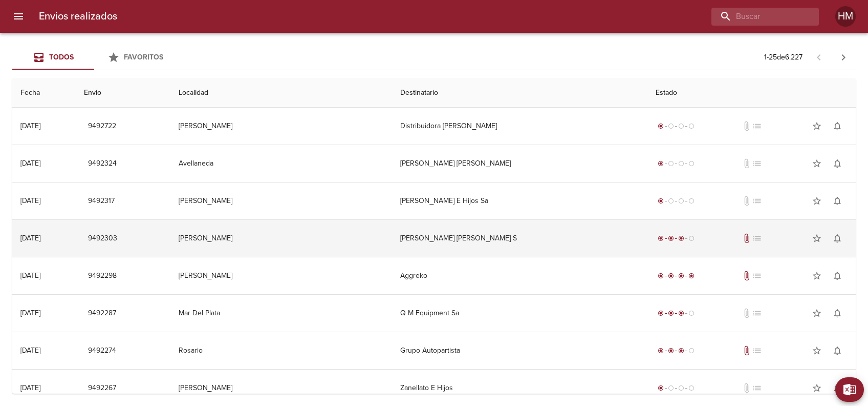 This screenshot has height=406, width=868. I want to click on div: Abrir información de usuario, so click(846, 16).